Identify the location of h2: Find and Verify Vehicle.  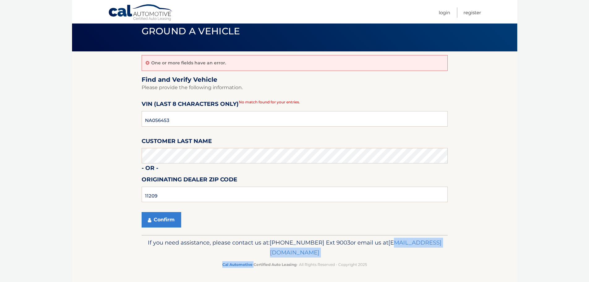
(295, 80).